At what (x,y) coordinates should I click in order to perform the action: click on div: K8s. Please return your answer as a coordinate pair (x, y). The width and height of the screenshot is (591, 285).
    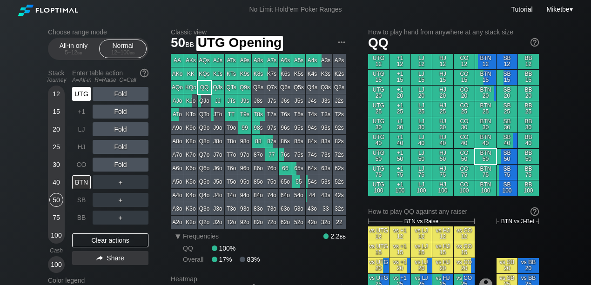
    Looking at the image, I should click on (258, 74).